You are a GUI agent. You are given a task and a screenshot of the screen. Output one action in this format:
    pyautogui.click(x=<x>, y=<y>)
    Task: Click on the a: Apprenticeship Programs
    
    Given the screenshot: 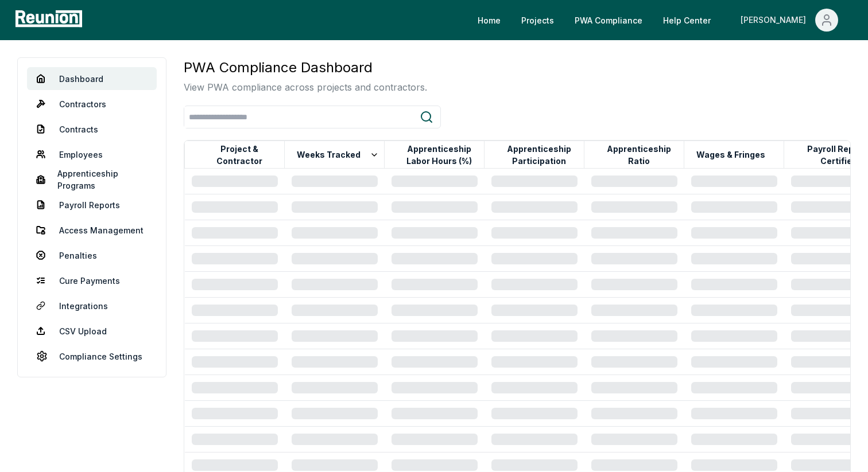 What is the action you would take?
    pyautogui.click(x=92, y=179)
    